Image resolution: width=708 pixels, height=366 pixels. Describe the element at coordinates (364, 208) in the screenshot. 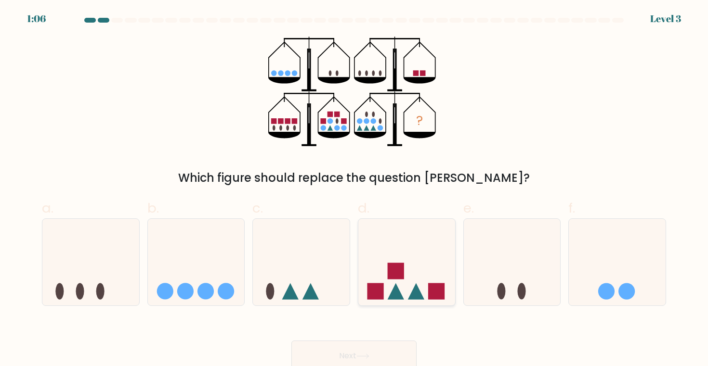

I see `span: d.` at that location.